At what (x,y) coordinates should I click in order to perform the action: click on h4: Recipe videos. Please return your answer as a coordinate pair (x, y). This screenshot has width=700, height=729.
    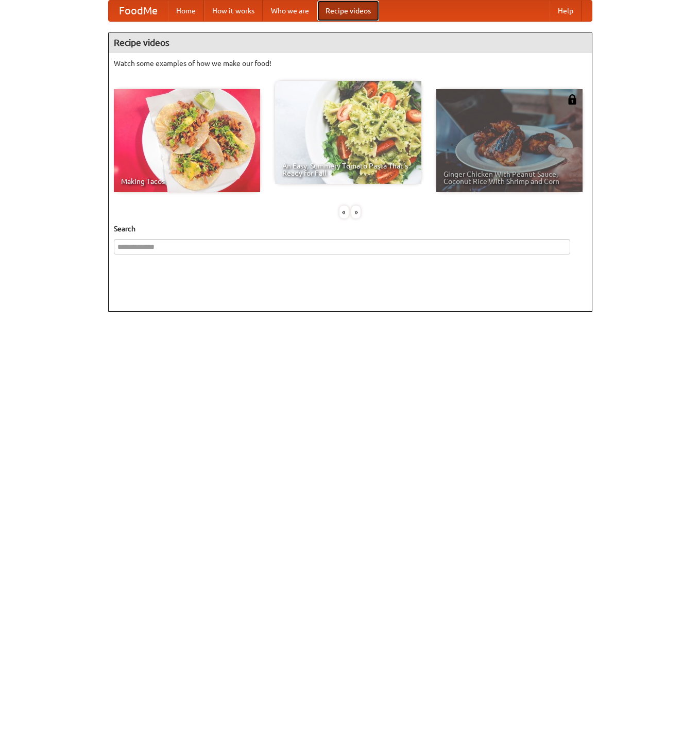
    Looking at the image, I should click on (351, 43).